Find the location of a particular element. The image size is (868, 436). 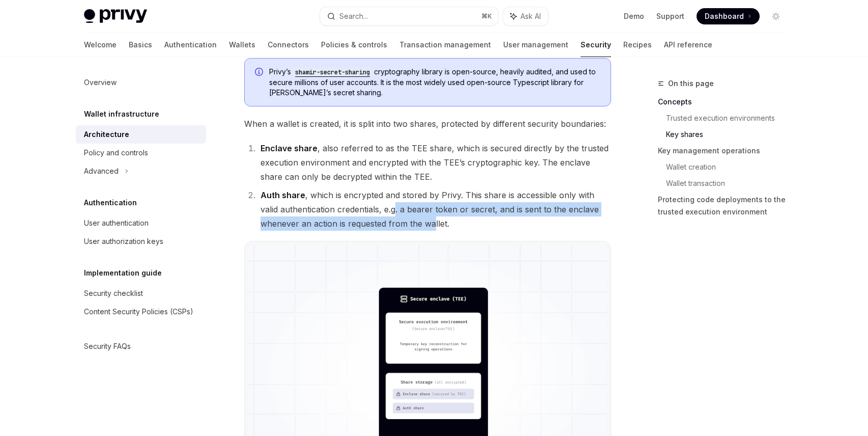

div: User authorization keys is located at coordinates (124, 241).